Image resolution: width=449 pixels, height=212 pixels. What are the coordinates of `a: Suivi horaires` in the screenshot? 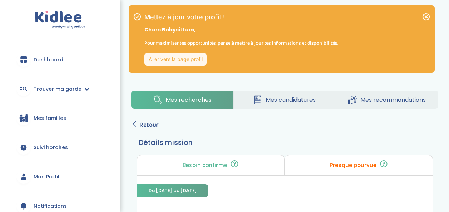 It's located at (60, 148).